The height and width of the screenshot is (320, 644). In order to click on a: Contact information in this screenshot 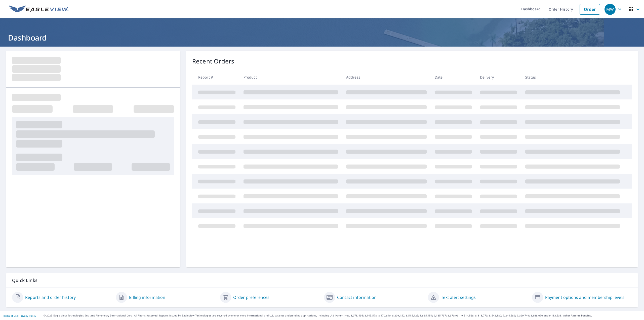, I will do `click(357, 297)`.